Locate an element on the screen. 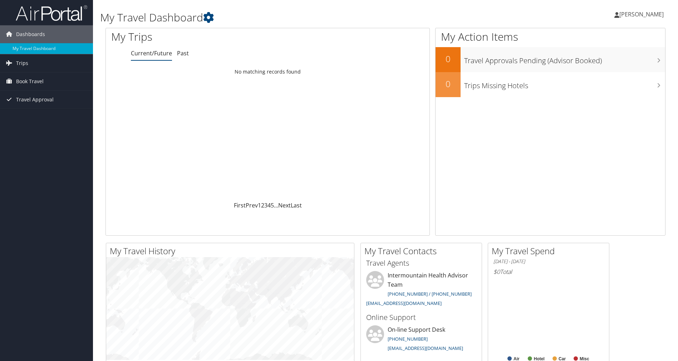 Image resolution: width=678 pixels, height=361 pixels. h2: My Travel History is located at coordinates (232, 251).